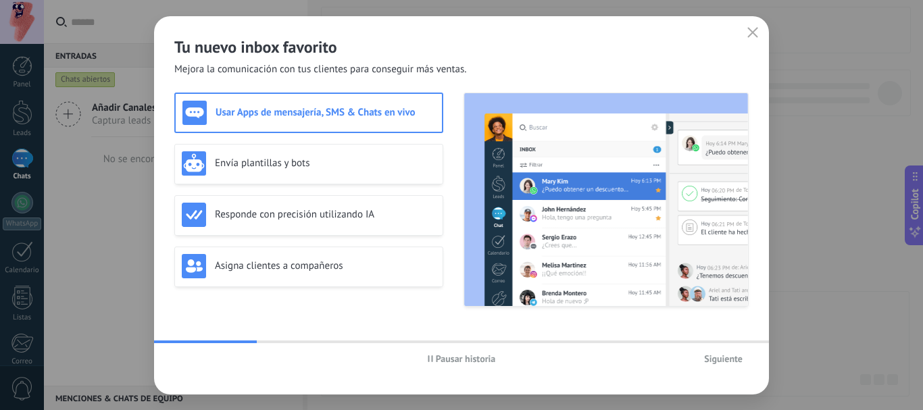  What do you see at coordinates (320, 70) in the screenshot?
I see `span: Mejora la comunicación con tus clientes para conseguir más ventas.` at bounding box center [320, 70].